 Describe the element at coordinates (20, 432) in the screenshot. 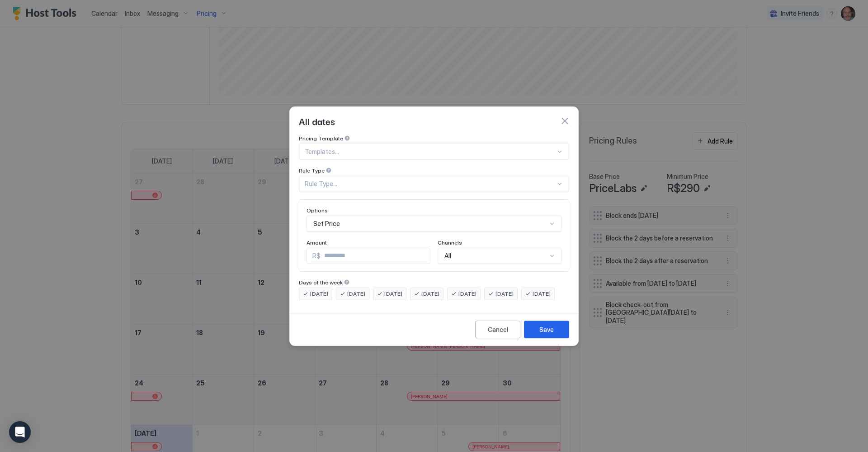

I see `div: Open Intercom Messenger` at that location.